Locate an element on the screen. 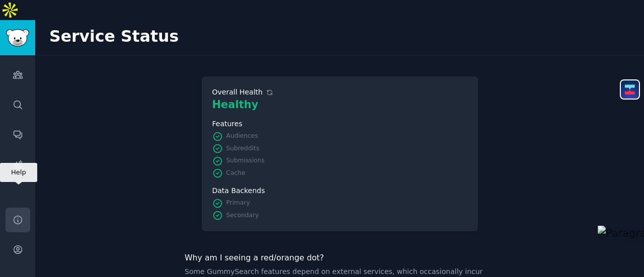 The height and width of the screenshot is (277, 644). span: Audiences is located at coordinates (242, 136).